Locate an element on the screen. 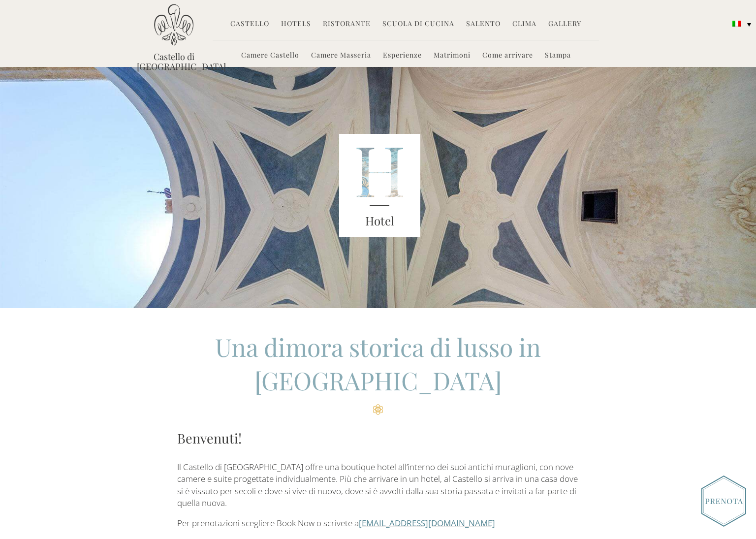  a: Stampa is located at coordinates (558, 56).